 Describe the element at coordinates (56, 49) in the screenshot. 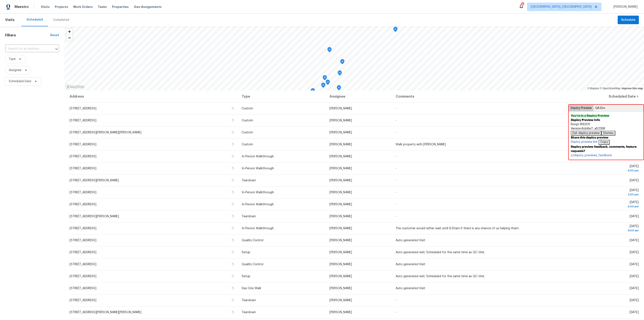

I see `button: Open` at that location.